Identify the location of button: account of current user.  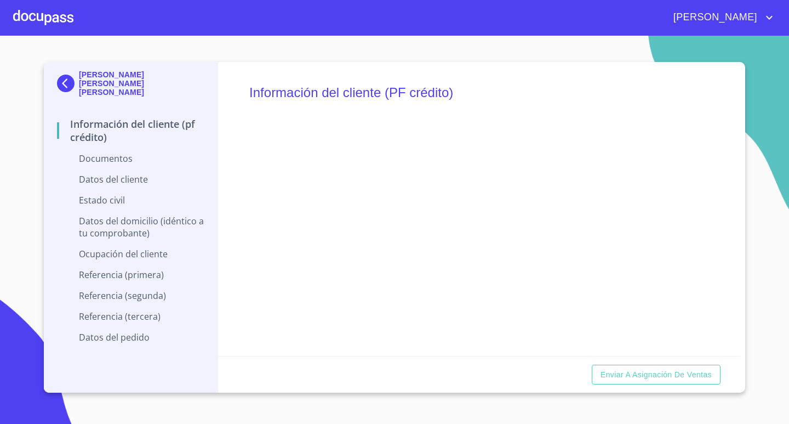
(721, 18).